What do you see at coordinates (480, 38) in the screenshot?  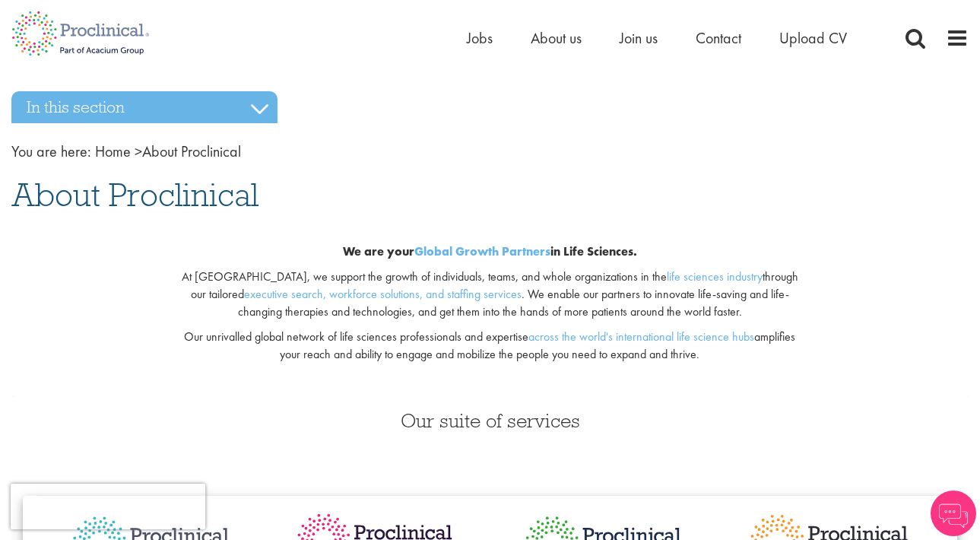 I see `a: Jobs` at bounding box center [480, 38].